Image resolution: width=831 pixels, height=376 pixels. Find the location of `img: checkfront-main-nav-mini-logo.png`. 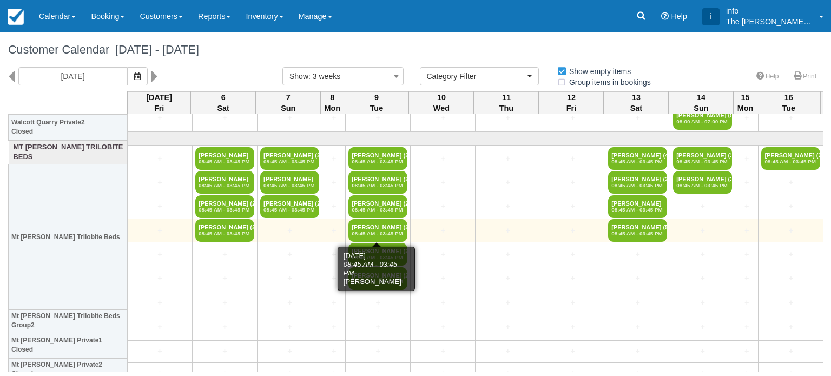

img: checkfront-main-nav-mini-logo.png is located at coordinates (16, 17).